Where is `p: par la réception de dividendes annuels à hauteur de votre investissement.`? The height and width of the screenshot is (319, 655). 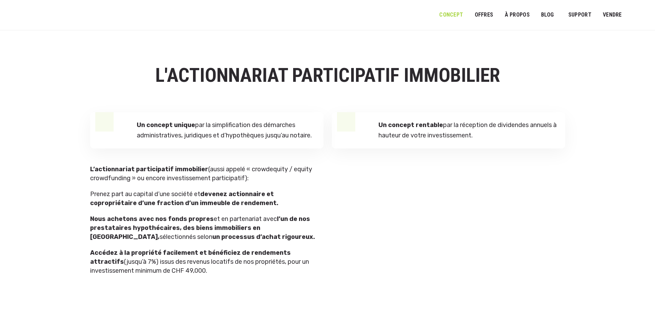
p: par la réception de dividendes annuels à hauteur de votre investissement. is located at coordinates (468, 130).